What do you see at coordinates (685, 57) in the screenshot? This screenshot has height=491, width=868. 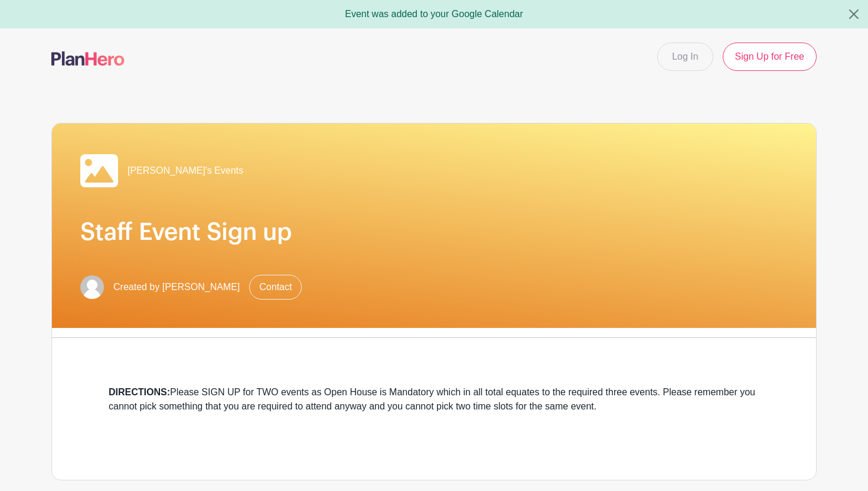 I see `a: Log In` at bounding box center [685, 57].